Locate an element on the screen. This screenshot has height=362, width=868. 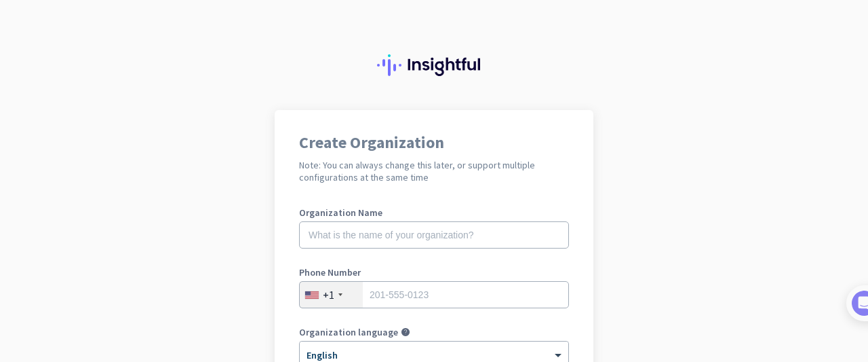
h1: Create Organization is located at coordinates (434, 143).